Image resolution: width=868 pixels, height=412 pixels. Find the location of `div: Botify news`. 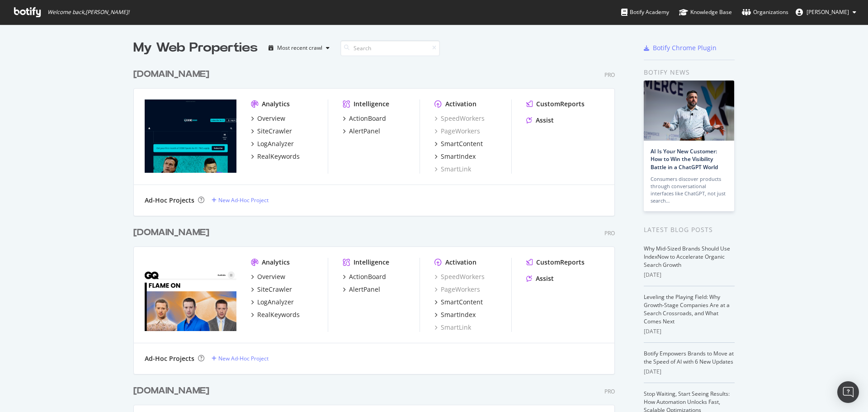

div: Botify news is located at coordinates (689, 72).